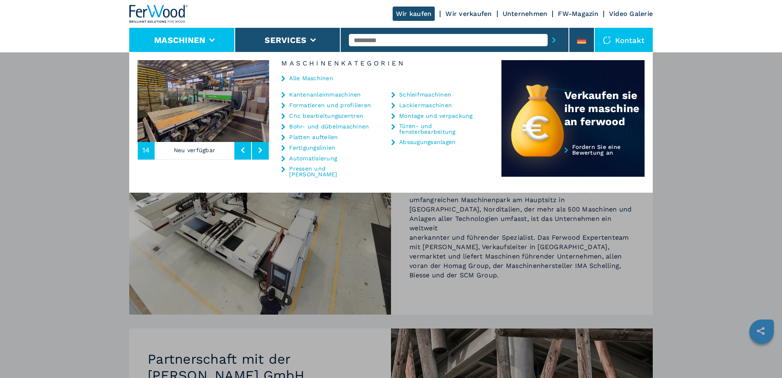 The height and width of the screenshot is (378, 782). Describe the element at coordinates (607, 40) in the screenshot. I see `img: Kontakt` at that location.